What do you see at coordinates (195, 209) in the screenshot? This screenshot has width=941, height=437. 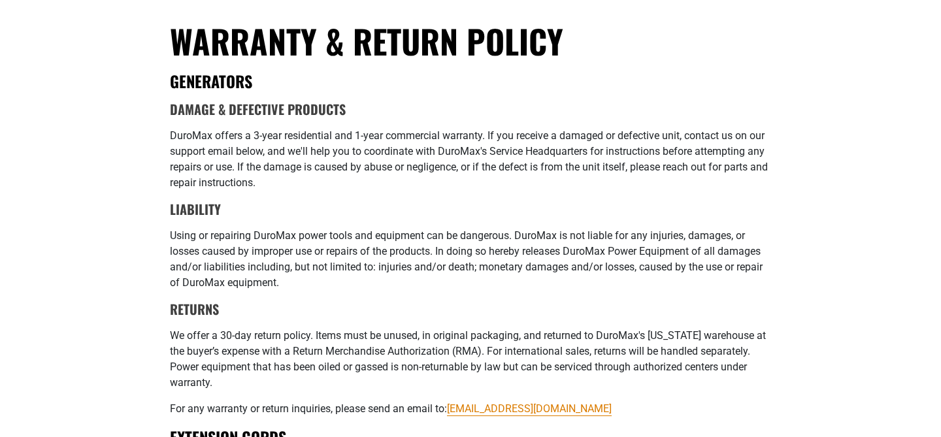 I see `strong: Liability` at bounding box center [195, 209].